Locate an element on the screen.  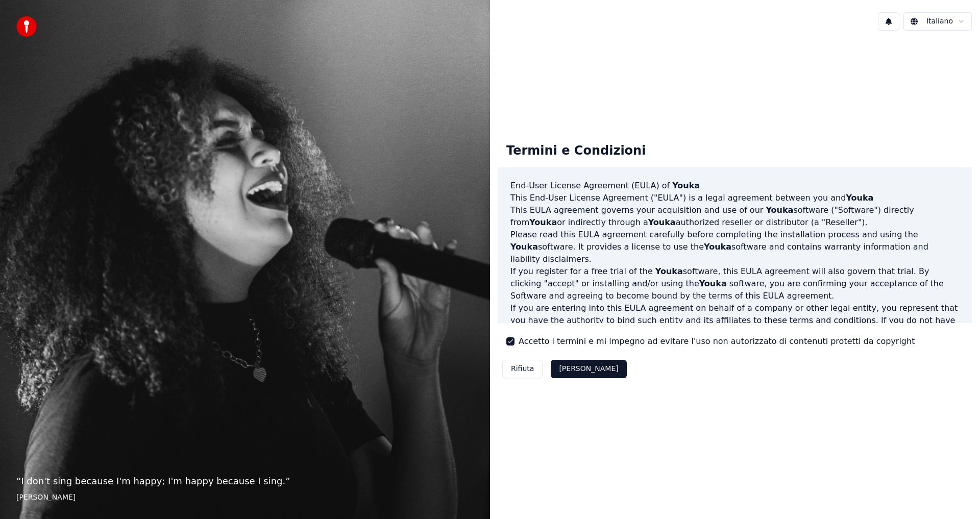
p: This EULA agreement governs your acquisition and use of our software ("Software") directly from o... is located at coordinates (735, 216).